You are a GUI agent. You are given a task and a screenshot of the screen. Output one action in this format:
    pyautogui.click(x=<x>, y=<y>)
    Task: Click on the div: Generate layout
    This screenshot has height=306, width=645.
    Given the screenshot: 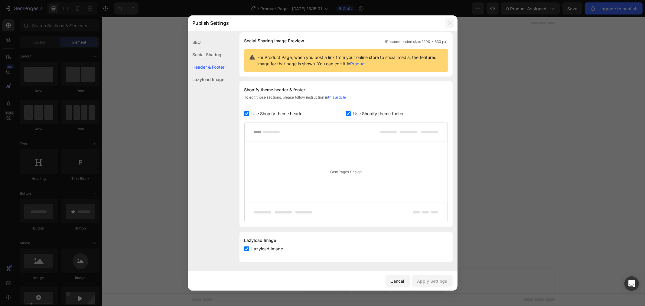 What is the action you would take?
    pyautogui.click(x=270, y=265)
    